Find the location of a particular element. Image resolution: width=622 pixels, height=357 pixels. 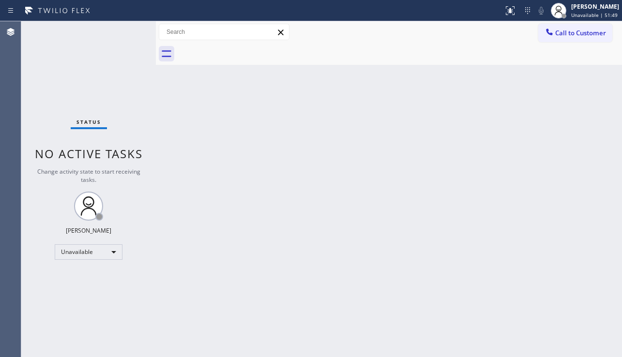

button: Mute is located at coordinates (541, 11).